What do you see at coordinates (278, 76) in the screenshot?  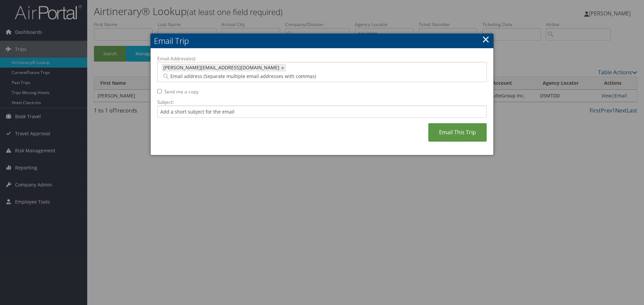 I see `input: Email address (Separate multiple email addresses with commas)` at bounding box center [278, 76].